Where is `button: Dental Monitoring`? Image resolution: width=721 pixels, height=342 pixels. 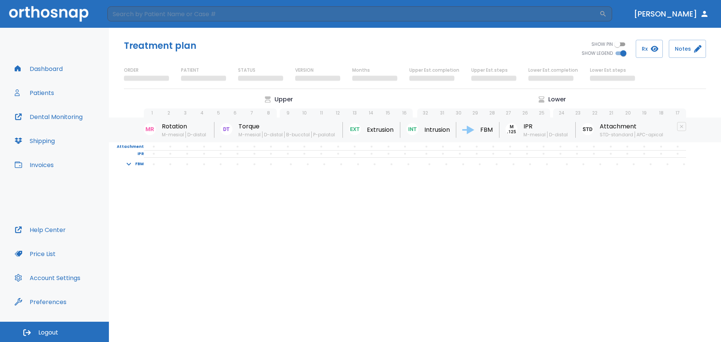 button: Dental Monitoring is located at coordinates (48, 117).